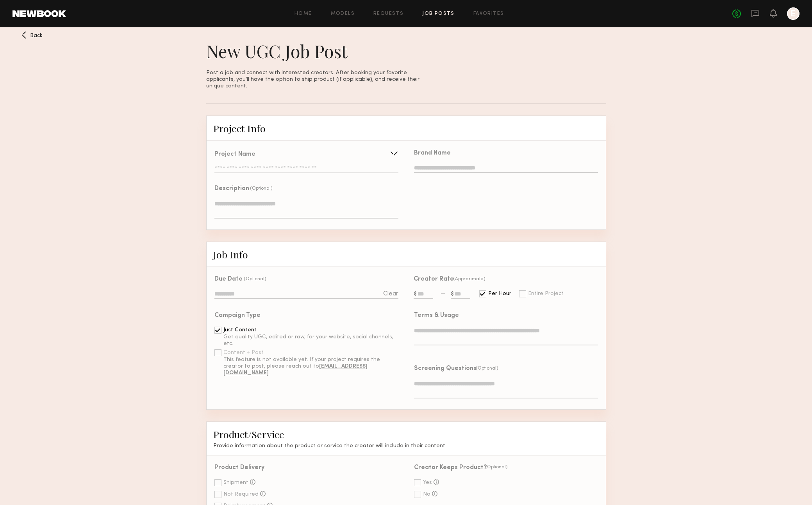 The height and width of the screenshot is (505, 812). What do you see at coordinates (436, 316) in the screenshot?
I see `div: Terms & Usage` at bounding box center [436, 316].